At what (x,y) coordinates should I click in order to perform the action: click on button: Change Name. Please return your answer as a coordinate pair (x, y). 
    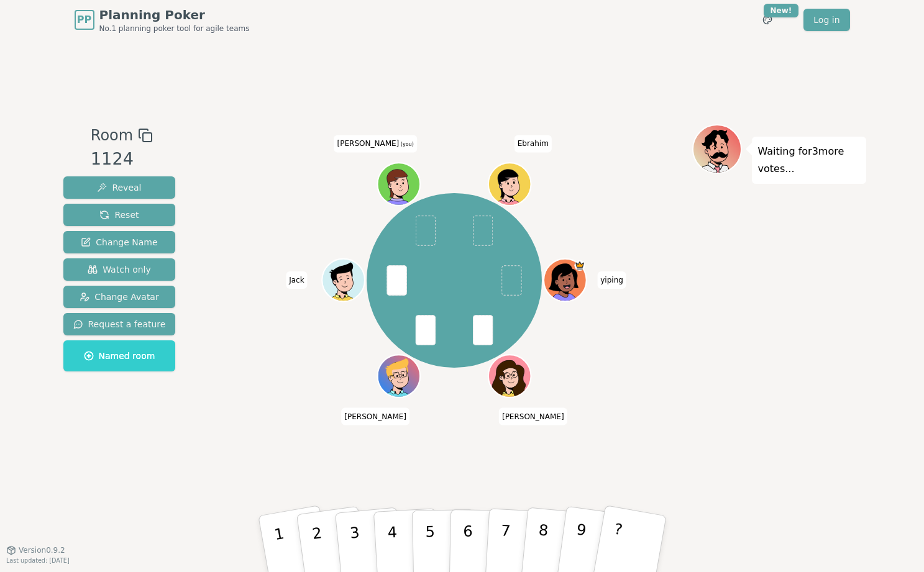
    Looking at the image, I should click on (119, 242).